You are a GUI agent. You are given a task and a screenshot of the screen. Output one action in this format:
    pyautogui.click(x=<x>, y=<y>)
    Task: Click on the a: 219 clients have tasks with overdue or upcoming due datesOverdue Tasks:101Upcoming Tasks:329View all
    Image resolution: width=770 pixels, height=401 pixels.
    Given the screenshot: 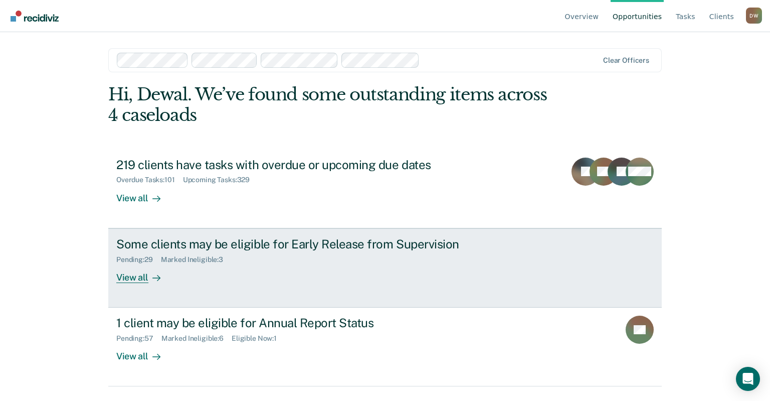 What is the action you would take?
    pyautogui.click(x=385, y=188)
    